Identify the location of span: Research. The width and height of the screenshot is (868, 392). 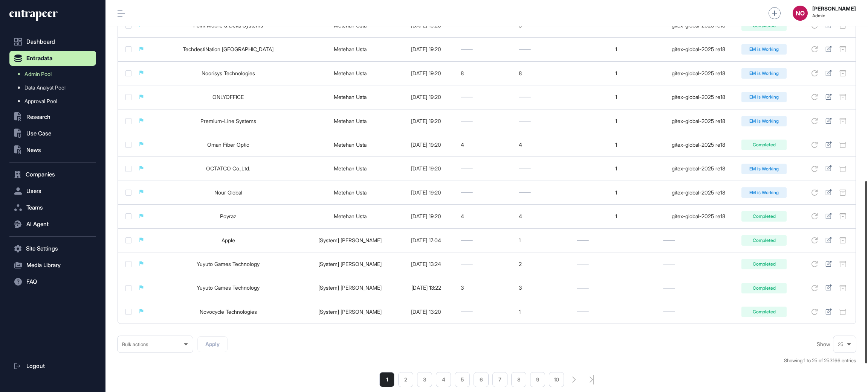
(39, 117).